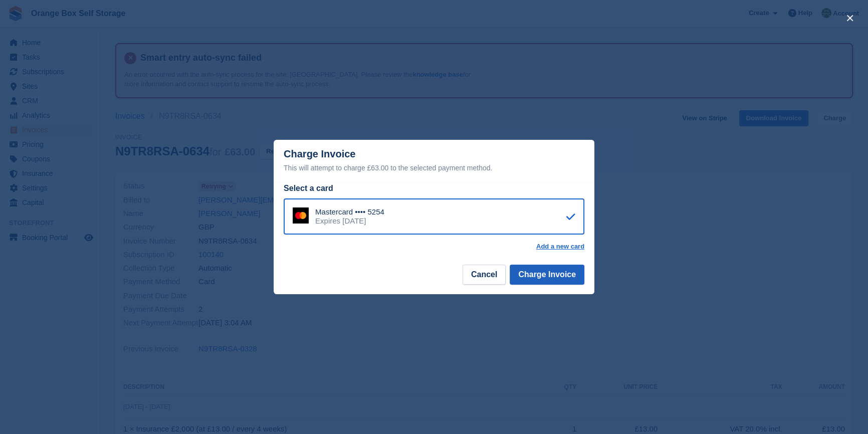  Describe the element at coordinates (350, 212) in the screenshot. I see `div: Mastercard •••• 5254` at that location.